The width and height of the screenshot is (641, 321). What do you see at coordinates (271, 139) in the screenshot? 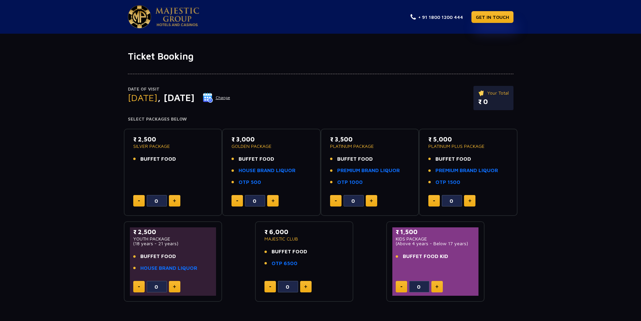
I see `p: ₹ 3,000` at bounding box center [271, 139].